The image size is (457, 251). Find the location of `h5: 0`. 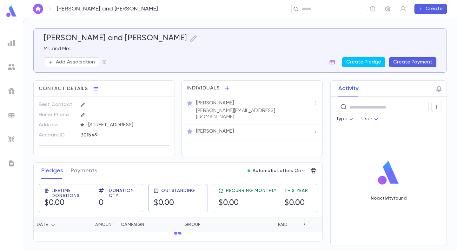

h5: 0 is located at coordinates (101, 203).